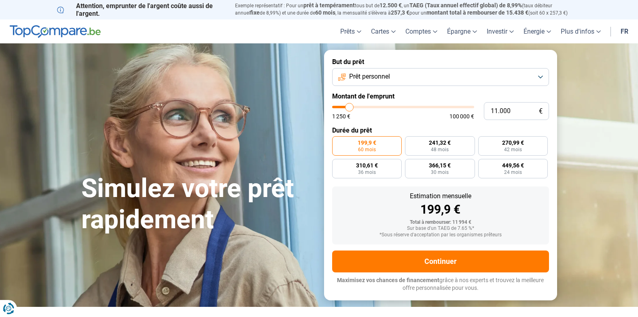 This screenshot has width=638, height=317. Describe the element at coordinates (441, 209) in the screenshot. I see `div: 199,9 €` at that location.